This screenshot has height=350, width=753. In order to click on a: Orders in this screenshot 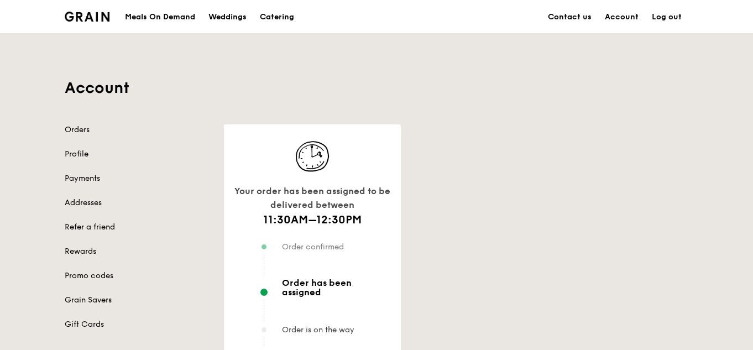, I will do `click(138, 130)`.